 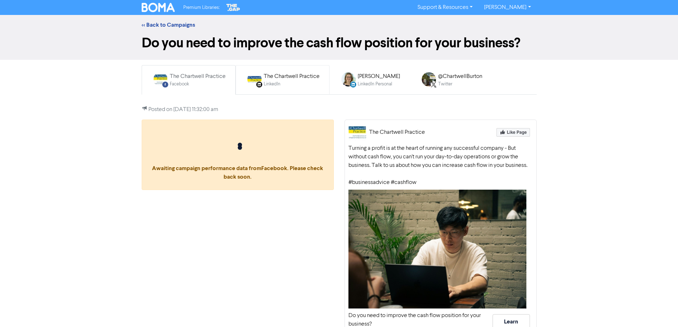 I want to click on img: LINKEDIN, so click(x=255, y=79).